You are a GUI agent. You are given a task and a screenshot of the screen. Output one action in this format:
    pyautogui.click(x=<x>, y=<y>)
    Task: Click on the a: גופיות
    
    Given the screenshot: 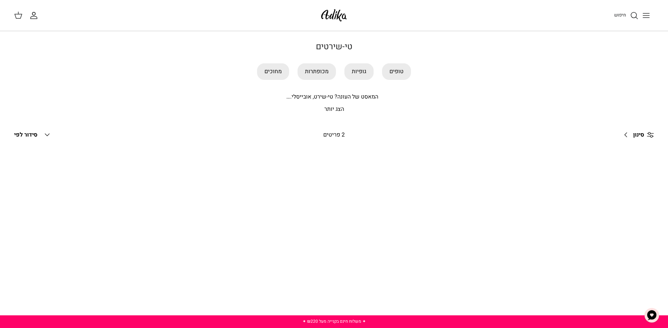 What is the action you would take?
    pyautogui.click(x=359, y=71)
    